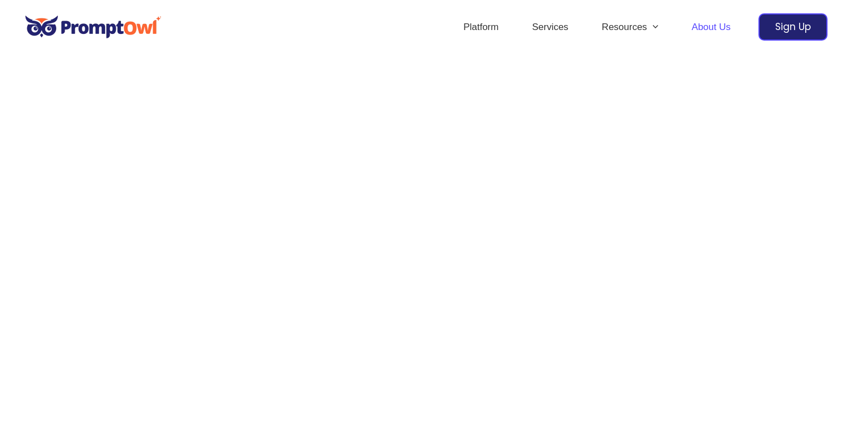  Describe the element at coordinates (550, 27) in the screenshot. I see `a: Services` at that location.